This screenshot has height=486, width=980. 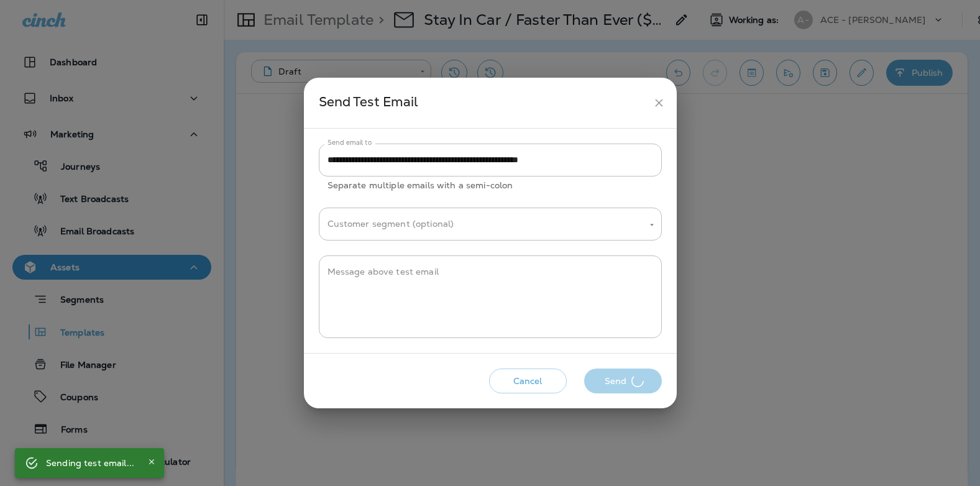 What do you see at coordinates (90, 463) in the screenshot?
I see `div: Sending test email...` at bounding box center [90, 463].